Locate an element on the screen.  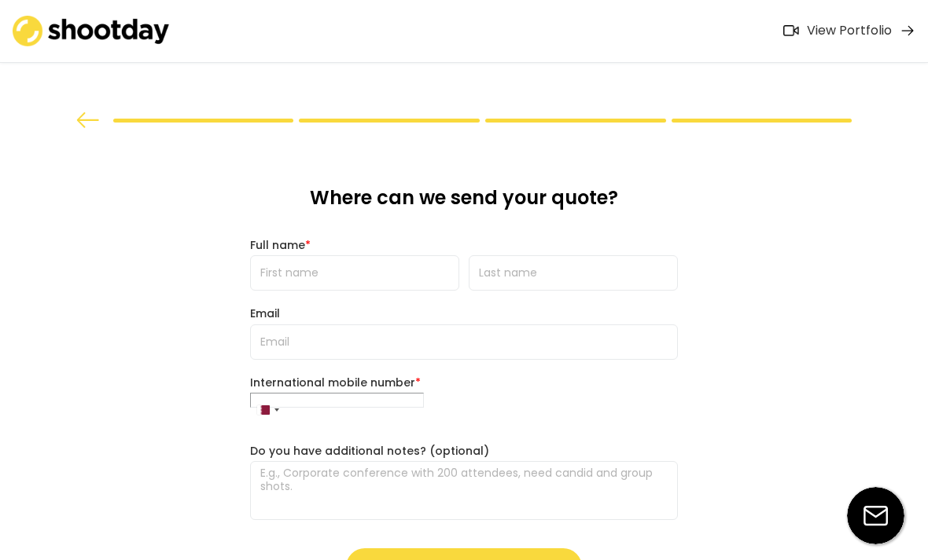
div: View Portfolio is located at coordinates (849, 30).